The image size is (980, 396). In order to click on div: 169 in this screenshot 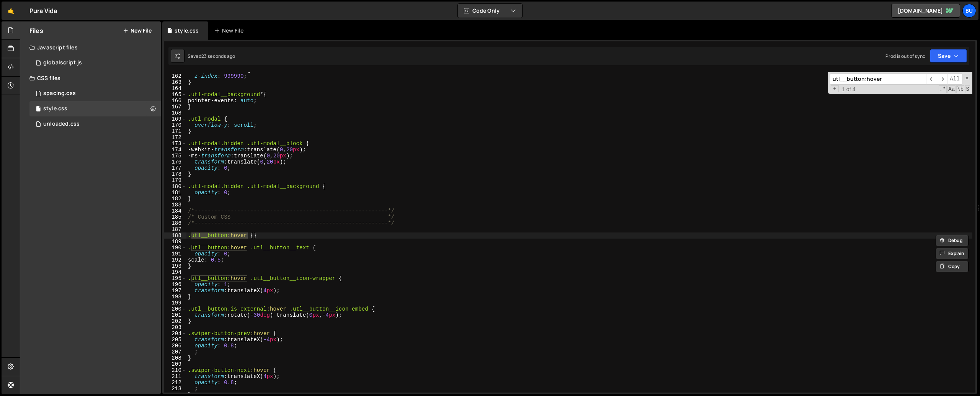, I will do `click(175, 119)`.